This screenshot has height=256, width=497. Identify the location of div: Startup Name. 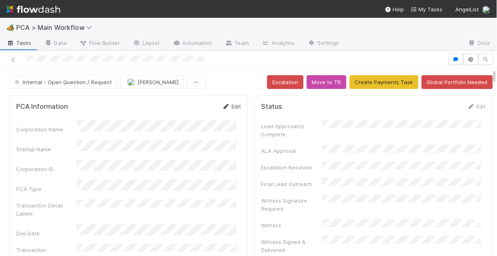
(47, 149).